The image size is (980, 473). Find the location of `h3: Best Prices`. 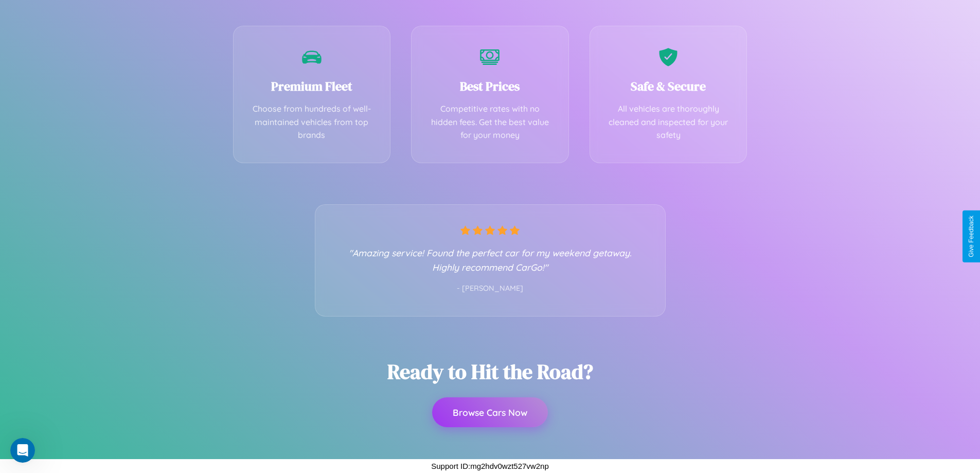

h3: Best Prices is located at coordinates (489, 86).